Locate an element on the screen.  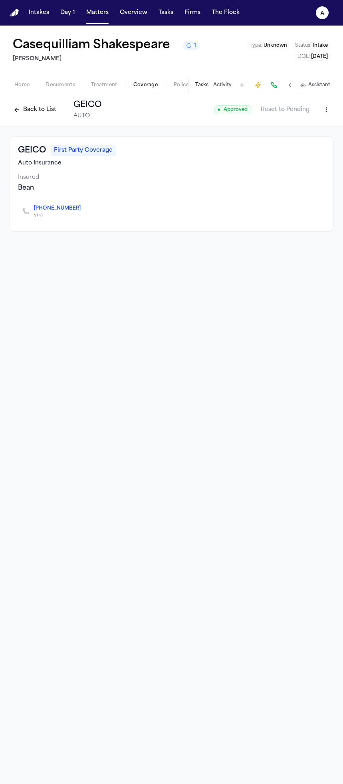
span: Approved is located at coordinates (232, 110).